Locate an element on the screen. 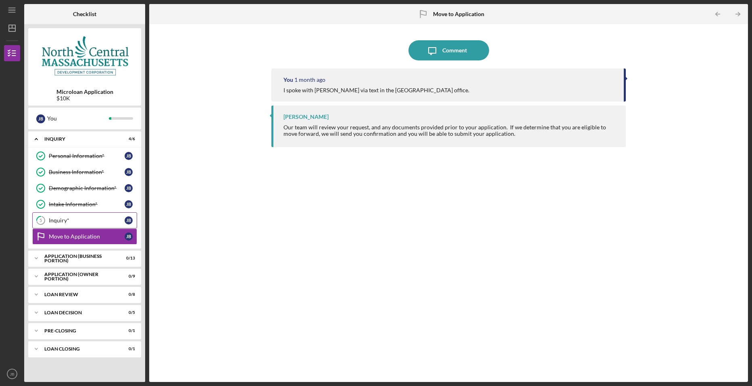 The image size is (752, 386). div: 0 / 13 is located at coordinates (128, 259).